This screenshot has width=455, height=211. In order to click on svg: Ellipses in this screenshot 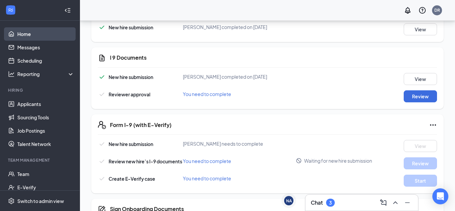, I will do `click(433, 125)`.